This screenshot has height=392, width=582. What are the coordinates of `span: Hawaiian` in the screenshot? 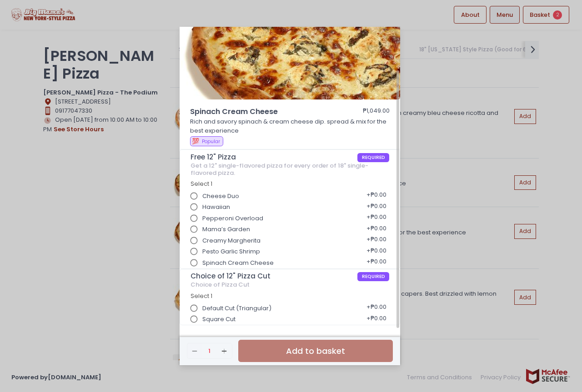 It's located at (216, 207).